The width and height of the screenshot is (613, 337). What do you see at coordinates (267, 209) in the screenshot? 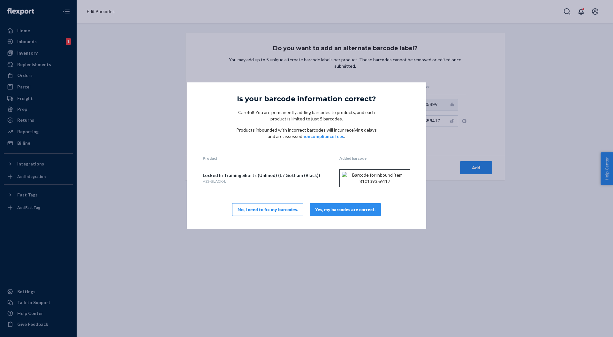
I see `button: No, I need to fix my barcodes.` at bounding box center [267, 209].